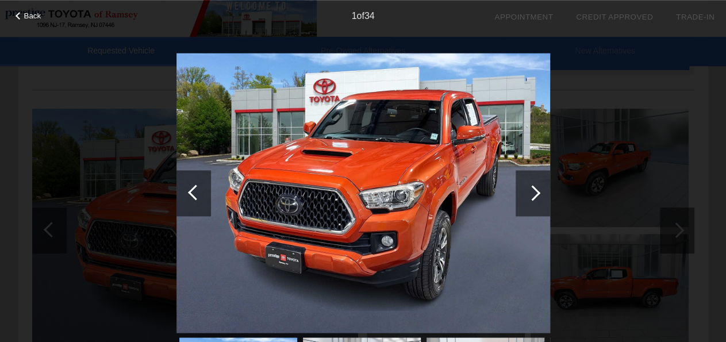 This screenshot has width=726, height=342. Describe the element at coordinates (363, 193) in the screenshot. I see `img: 68dde544c34e376627b803cd.jpg` at that location.